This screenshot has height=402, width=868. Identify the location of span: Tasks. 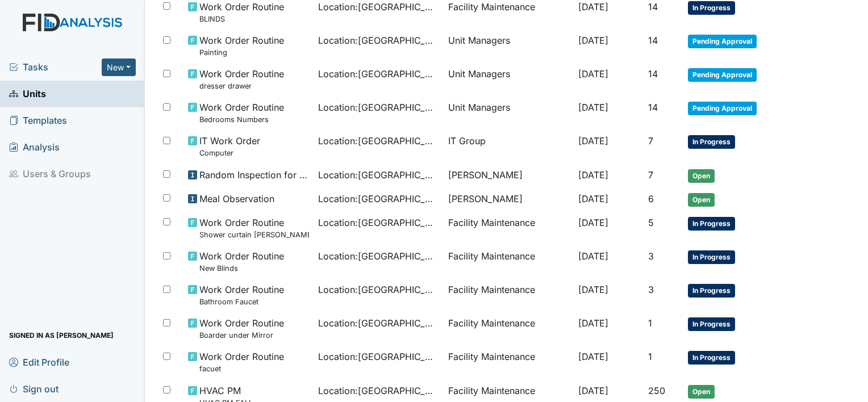
(55, 67).